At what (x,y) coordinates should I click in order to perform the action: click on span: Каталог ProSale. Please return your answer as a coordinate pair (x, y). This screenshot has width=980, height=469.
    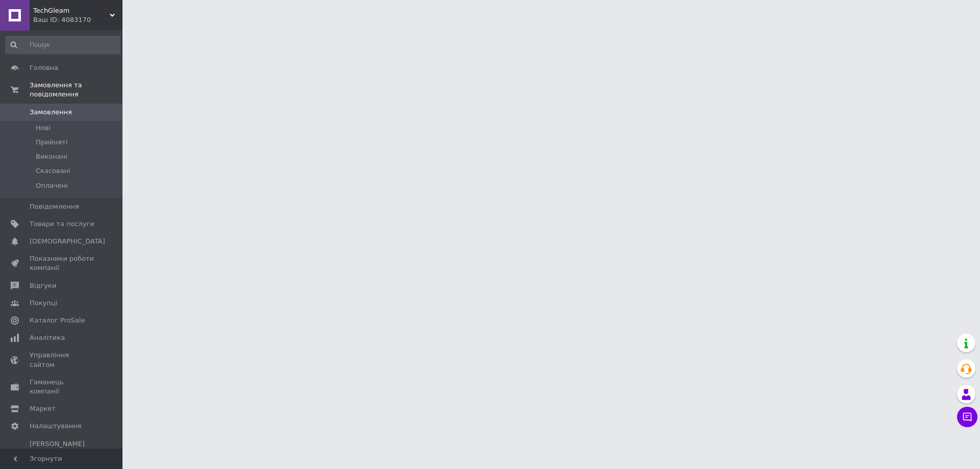
    Looking at the image, I should click on (57, 320).